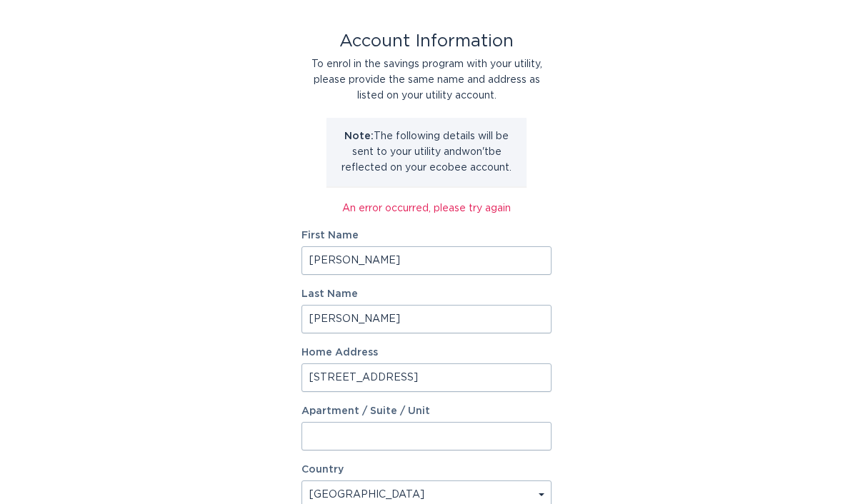  I want to click on label: Apartment / Suite / Unit, so click(426, 411).